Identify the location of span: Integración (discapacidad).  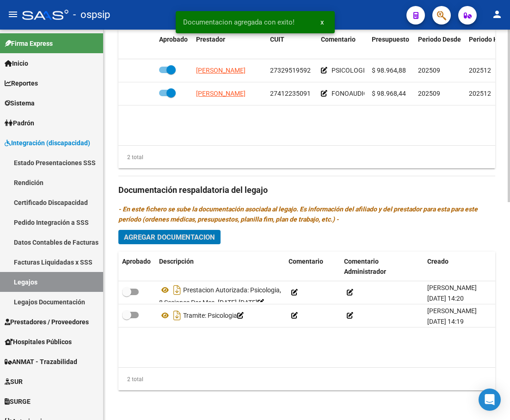
(47, 143).